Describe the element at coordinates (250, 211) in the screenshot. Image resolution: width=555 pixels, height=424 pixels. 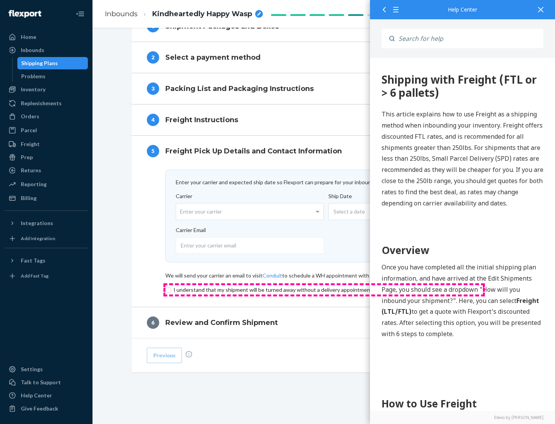
I see `div: Enter your carrier` at that location.